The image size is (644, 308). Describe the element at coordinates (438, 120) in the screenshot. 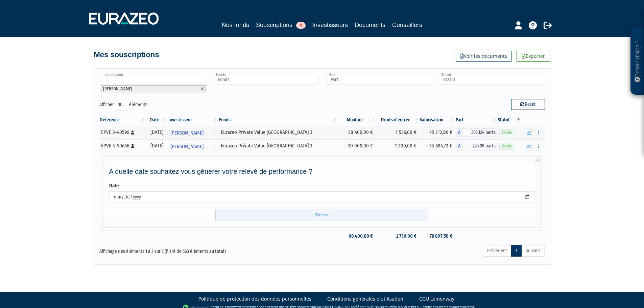

I see `th: Valorisation: activer pour trier la colonne par ordre croissant` at that location.